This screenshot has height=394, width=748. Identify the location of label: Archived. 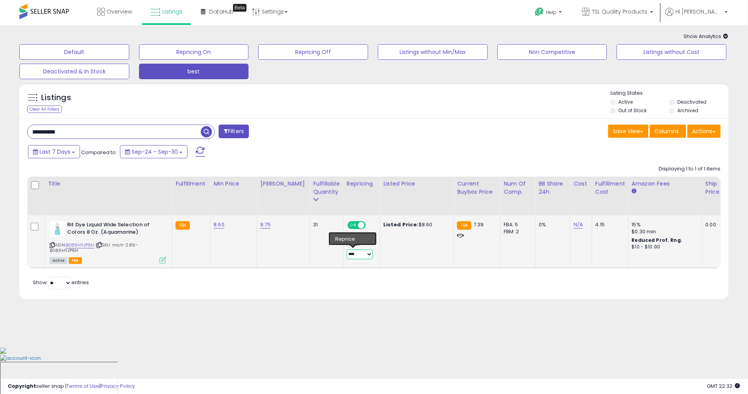
(687, 110).